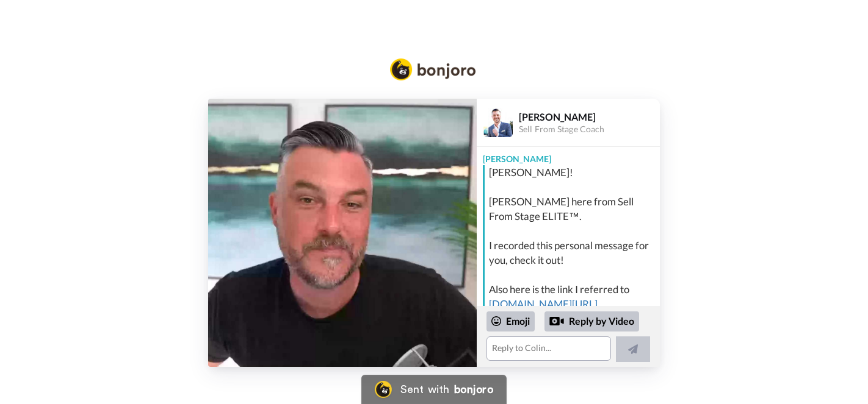 The image size is (868, 404). Describe the element at coordinates (473, 389) in the screenshot. I see `div: bonjoro` at that location.